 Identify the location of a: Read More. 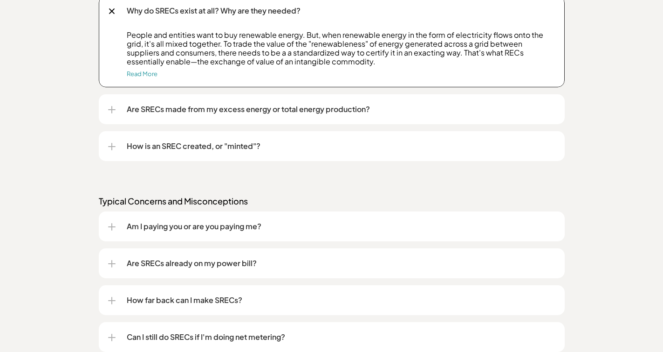
(142, 74).